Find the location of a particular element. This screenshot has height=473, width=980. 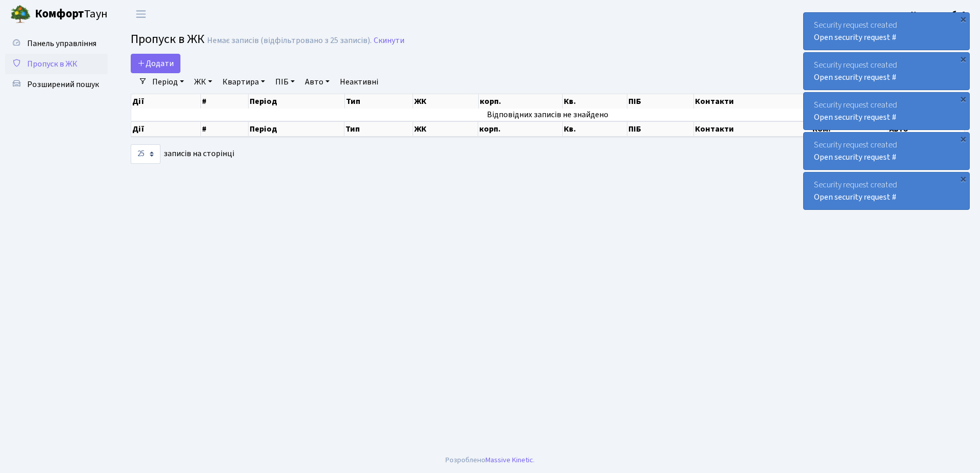

div: Немає записів (відфільтровано з 25 записів). is located at coordinates (290, 40).